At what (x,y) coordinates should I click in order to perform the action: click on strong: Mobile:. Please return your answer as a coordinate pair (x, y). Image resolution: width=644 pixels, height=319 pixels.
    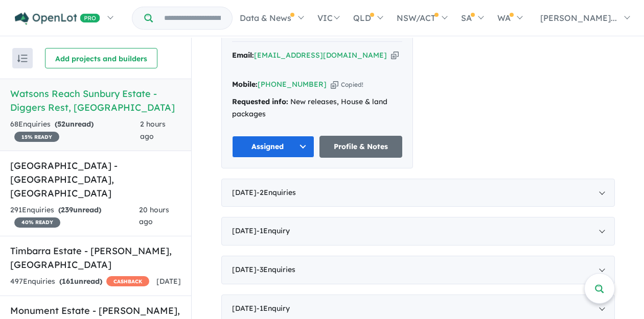
    Looking at the image, I should click on (245, 84).